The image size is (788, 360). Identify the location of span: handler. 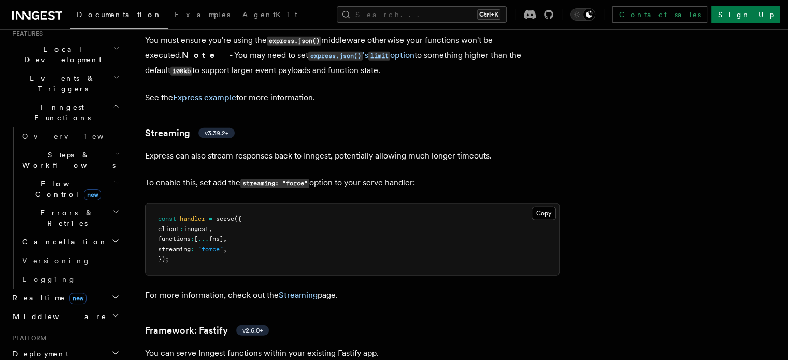
(192, 219).